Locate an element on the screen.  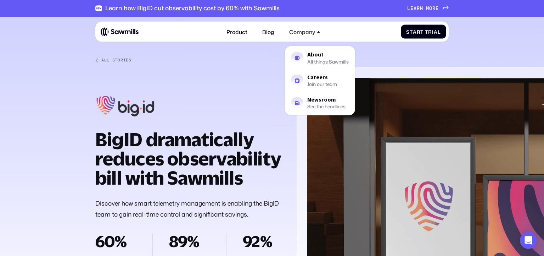
a: AboutAll things Sawmills is located at coordinates (320, 58).